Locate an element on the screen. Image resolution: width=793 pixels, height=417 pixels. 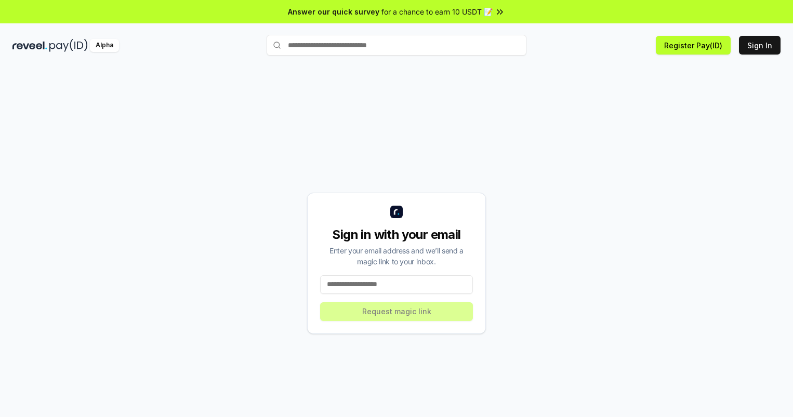
img: logo_small is located at coordinates (396, 212).